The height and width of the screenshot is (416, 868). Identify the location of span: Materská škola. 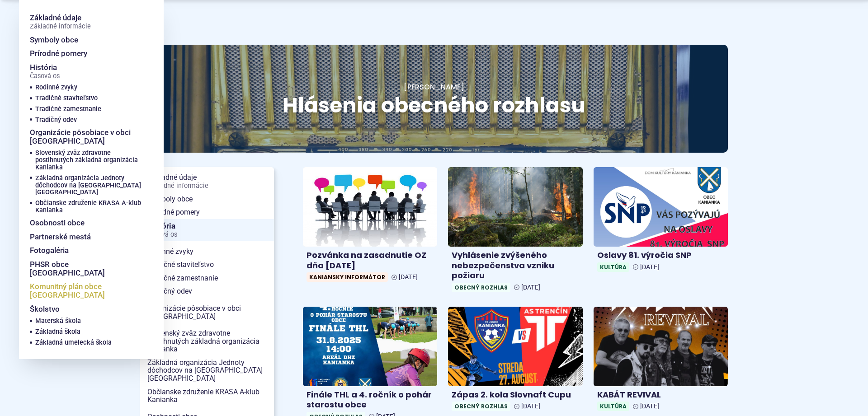
(58, 321).